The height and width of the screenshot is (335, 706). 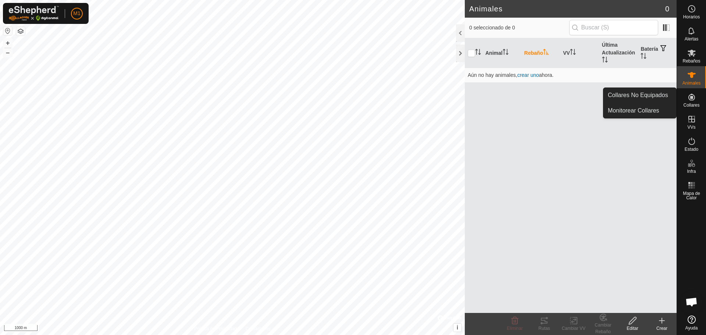 What do you see at coordinates (662, 328) in the screenshot?
I see `div: Crear` at bounding box center [662, 328].